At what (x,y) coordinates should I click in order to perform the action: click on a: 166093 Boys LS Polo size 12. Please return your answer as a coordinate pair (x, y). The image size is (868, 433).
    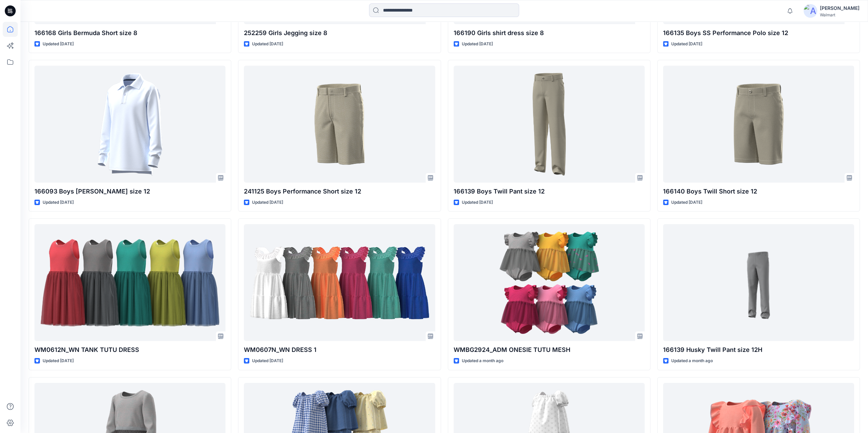
    Looking at the image, I should click on (130, 124).